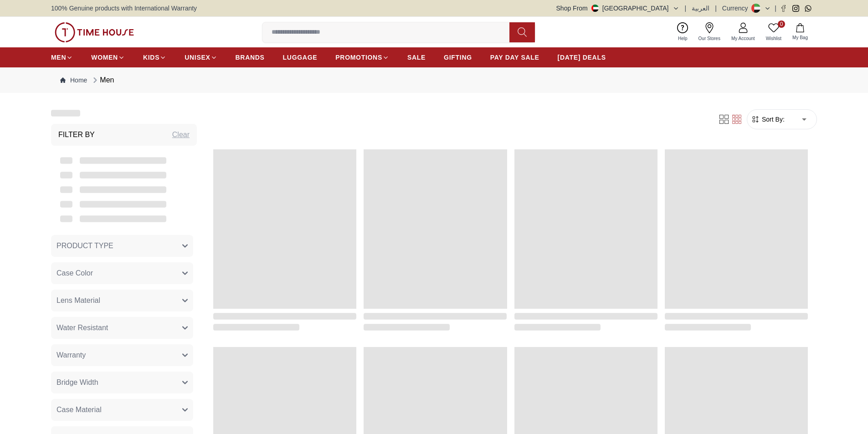 The height and width of the screenshot is (434, 868). What do you see at coordinates (82, 328) in the screenshot?
I see `span: Water Resistant` at bounding box center [82, 328].